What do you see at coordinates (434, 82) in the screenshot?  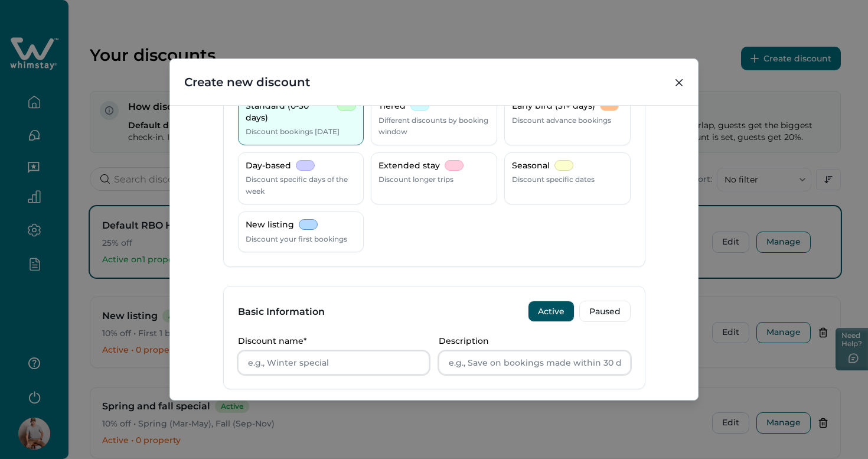 I see `header: Create new discount` at bounding box center [434, 82].